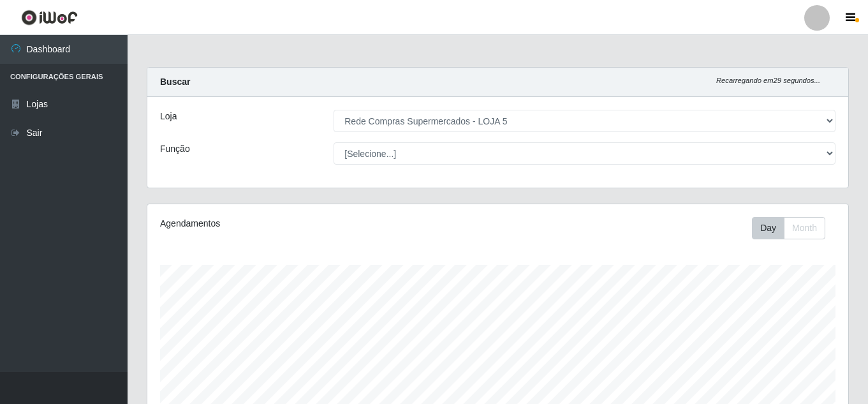 This screenshot has width=868, height=404. Describe the element at coordinates (768, 228) in the screenshot. I see `button: Day` at that location.